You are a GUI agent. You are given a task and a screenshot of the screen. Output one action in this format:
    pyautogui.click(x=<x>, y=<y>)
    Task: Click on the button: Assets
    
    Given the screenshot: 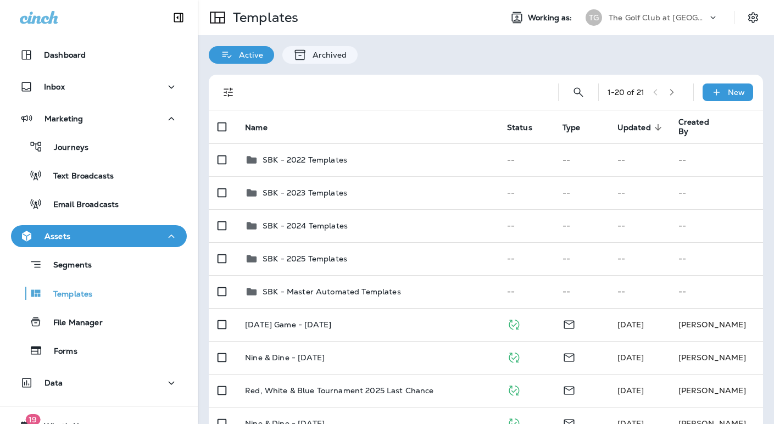 What is the action you would take?
    pyautogui.click(x=99, y=236)
    